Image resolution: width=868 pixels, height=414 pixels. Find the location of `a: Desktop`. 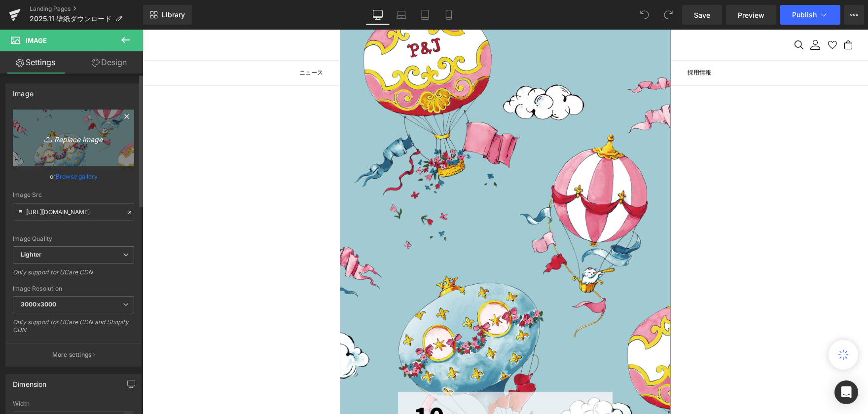

a: Desktop is located at coordinates (378, 15).